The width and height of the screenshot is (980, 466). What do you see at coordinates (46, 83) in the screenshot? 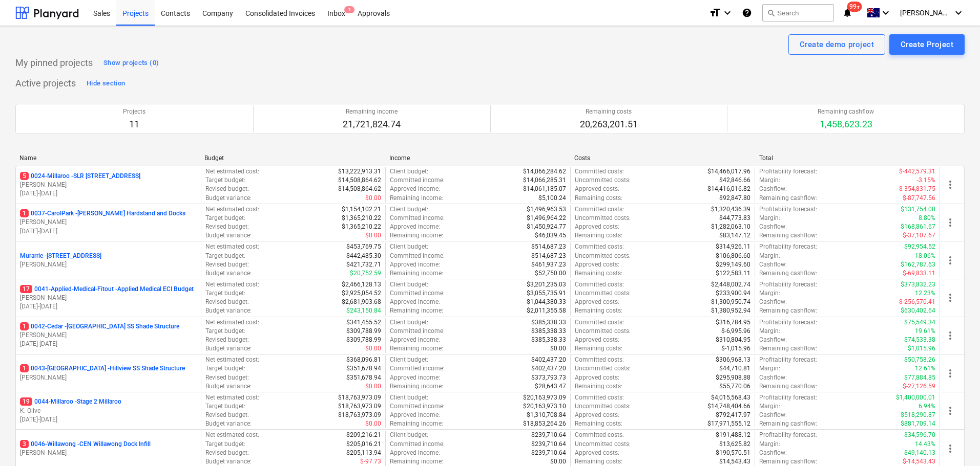
I see `p: Active projects` at bounding box center [46, 83].